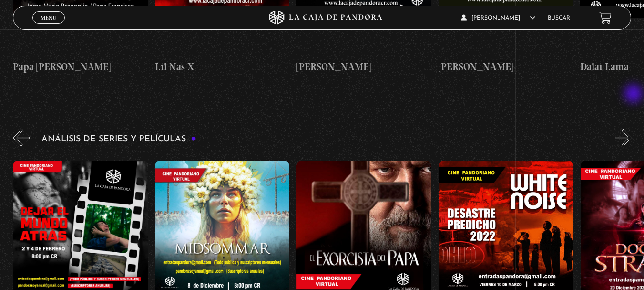 The image size is (644, 290). I want to click on h3: Análisis de series y películas, so click(119, 139).